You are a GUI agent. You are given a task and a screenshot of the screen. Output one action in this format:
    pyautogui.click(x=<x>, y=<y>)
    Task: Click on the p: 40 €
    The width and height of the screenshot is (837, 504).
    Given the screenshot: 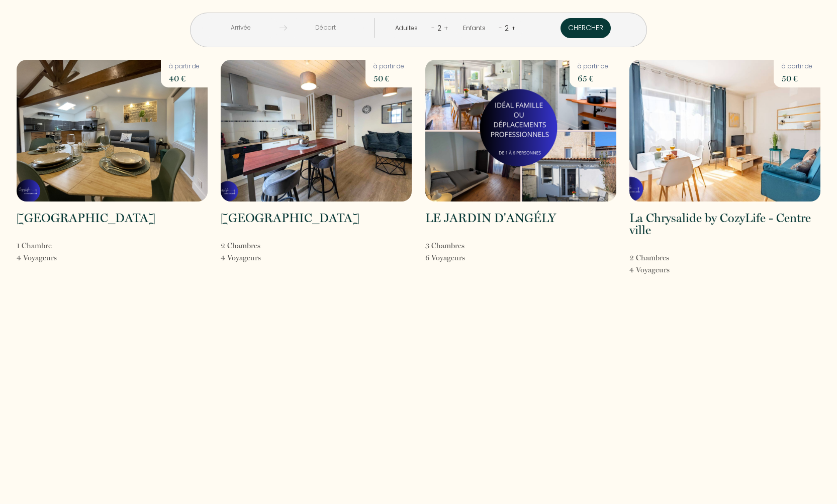 What is the action you would take?
    pyautogui.click(x=184, y=78)
    